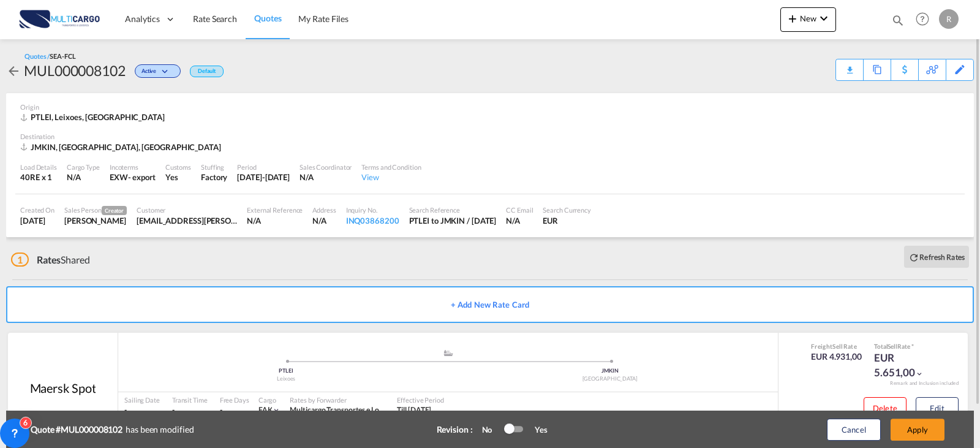 This screenshot has width=980, height=448. I want to click on span: Active, so click(150, 73).